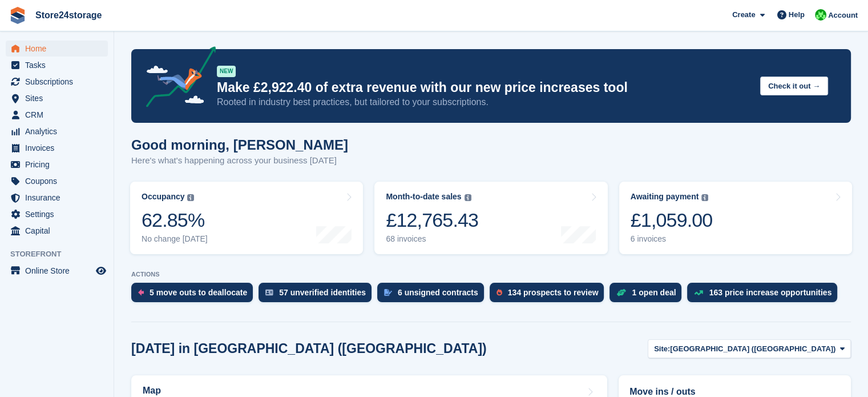  I want to click on div: 57 unverified identities, so click(323, 292).